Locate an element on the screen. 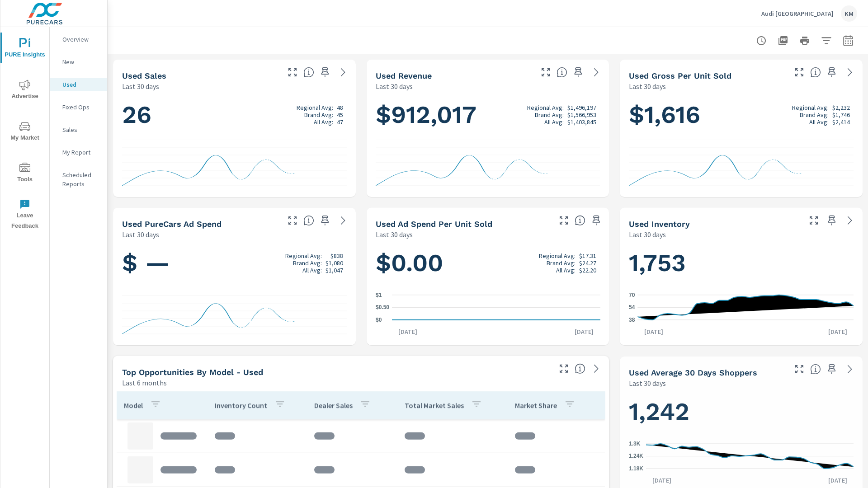 This screenshot has width=868, height=488. span: Find the biggest opportunities within your model lineup by seeing how each model is selling in yo... is located at coordinates (580, 369).